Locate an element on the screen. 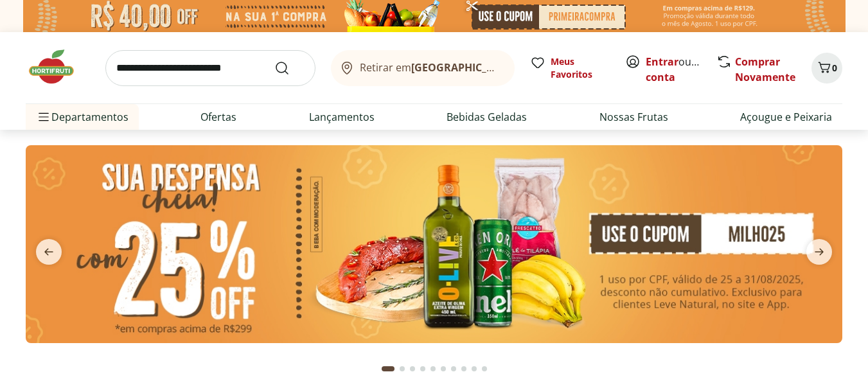 This screenshot has height=390, width=868. span: Departamentos is located at coordinates (83, 117).